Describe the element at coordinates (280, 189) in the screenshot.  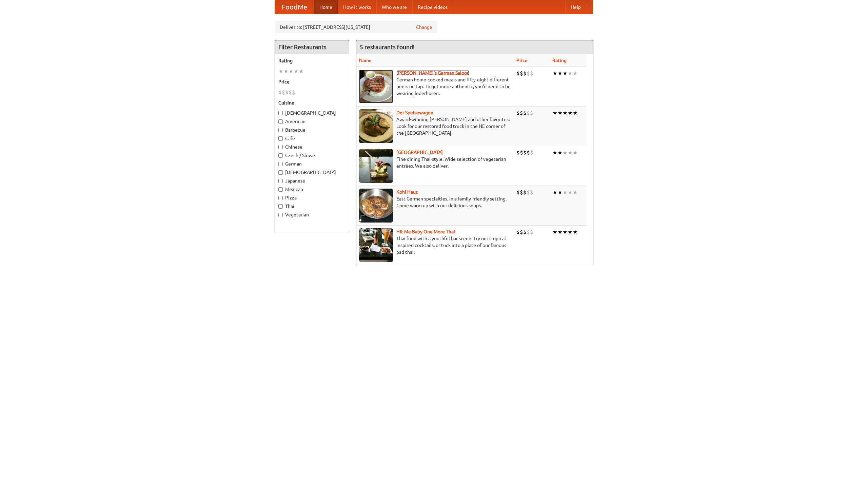
I see `input: Mexican` at that location.